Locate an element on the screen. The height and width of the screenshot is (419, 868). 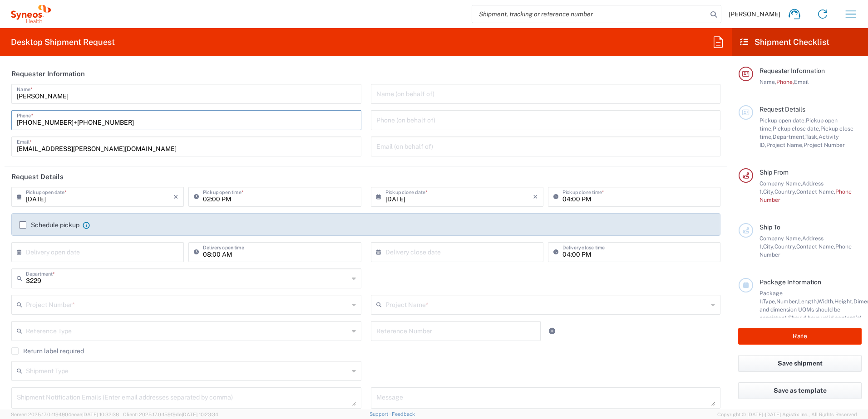
span: Client: 2025.17.0-159f9de is located at coordinates (171, 415).